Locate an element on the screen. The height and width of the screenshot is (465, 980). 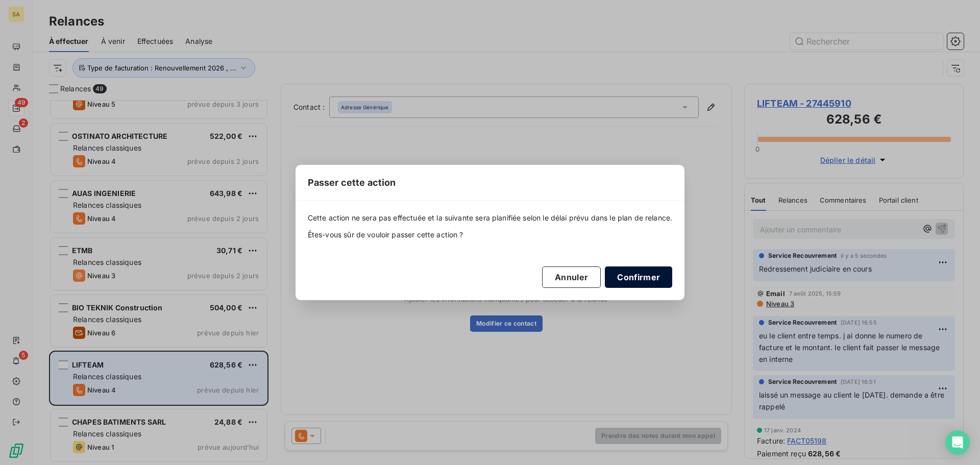
button: Annuler is located at coordinates (571, 277).